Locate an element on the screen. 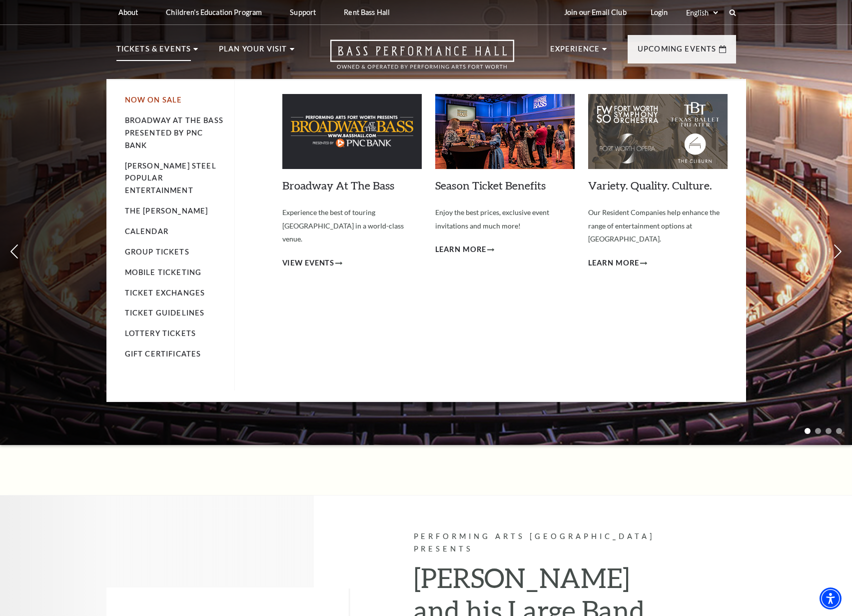 The height and width of the screenshot is (616, 852). img: Broadway At The Bass is located at coordinates (352, 132).